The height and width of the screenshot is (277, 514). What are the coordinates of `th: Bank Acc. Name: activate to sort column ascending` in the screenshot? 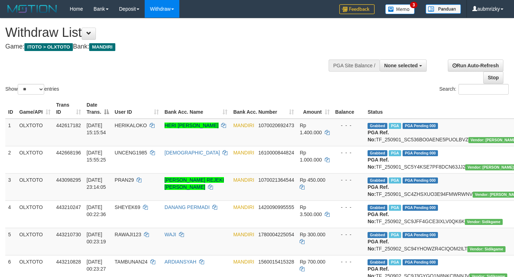 It's located at (196, 108).